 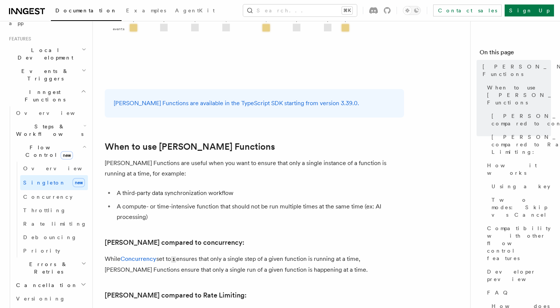 What do you see at coordinates (47, 54) in the screenshot?
I see `button: Local Development` at bounding box center [47, 54].